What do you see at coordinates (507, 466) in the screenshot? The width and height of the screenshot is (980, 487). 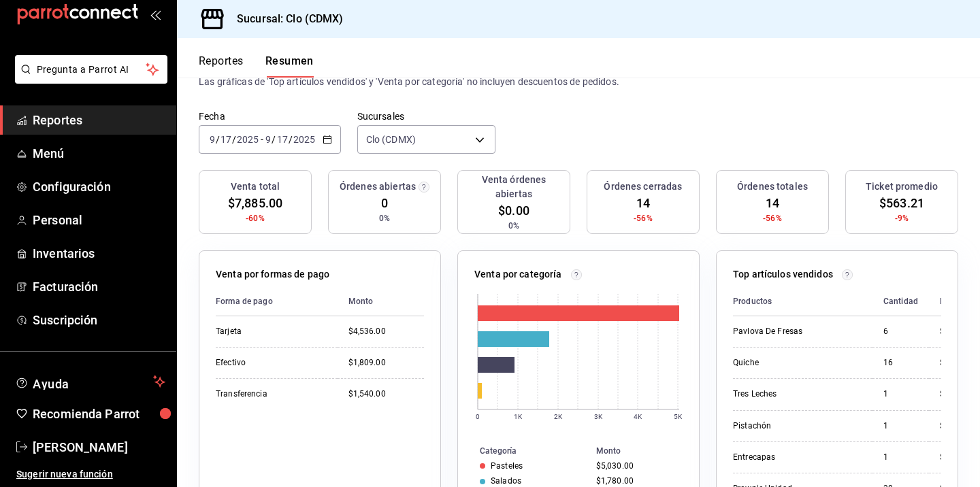 I see `div: Pasteles` at bounding box center [507, 466].